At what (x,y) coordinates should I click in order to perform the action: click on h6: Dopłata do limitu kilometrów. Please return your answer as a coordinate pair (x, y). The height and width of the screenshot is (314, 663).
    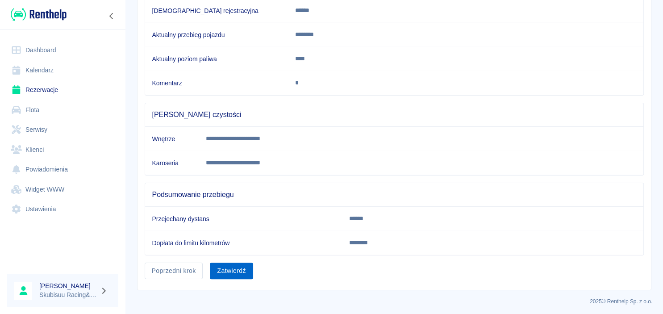
    Looking at the image, I should click on (243, 243).